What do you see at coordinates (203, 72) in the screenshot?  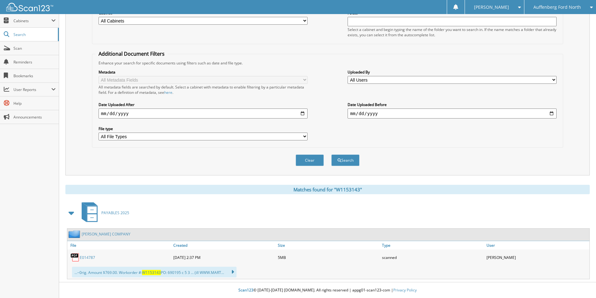 I see `label: Metadata` at bounding box center [203, 72].